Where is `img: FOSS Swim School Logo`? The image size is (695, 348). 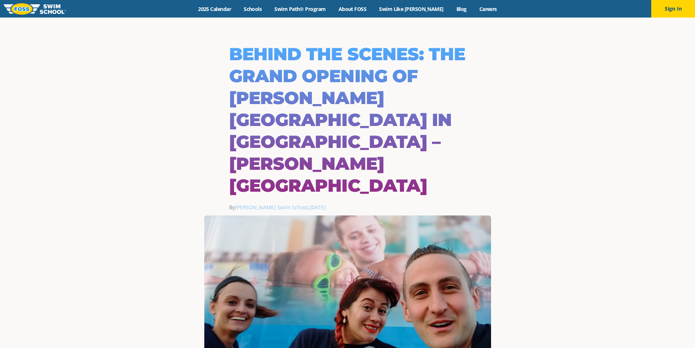 img: FOSS Swim School Logo is located at coordinates (35, 9).